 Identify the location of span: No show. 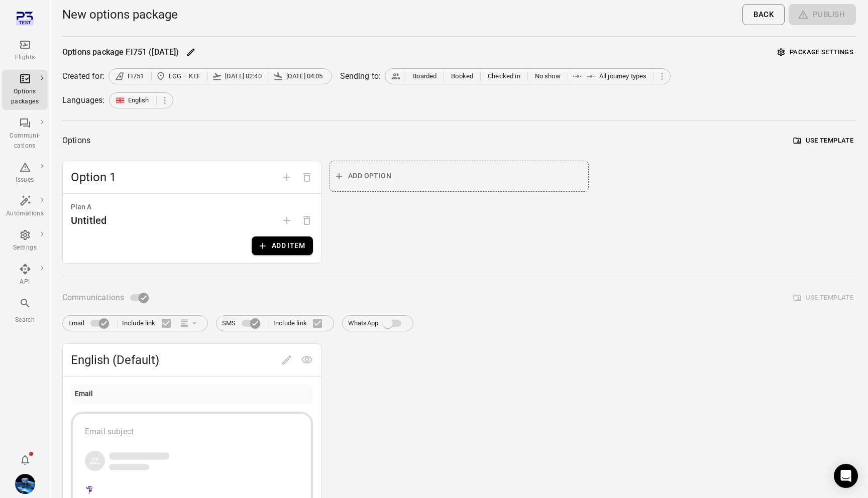
(547, 76).